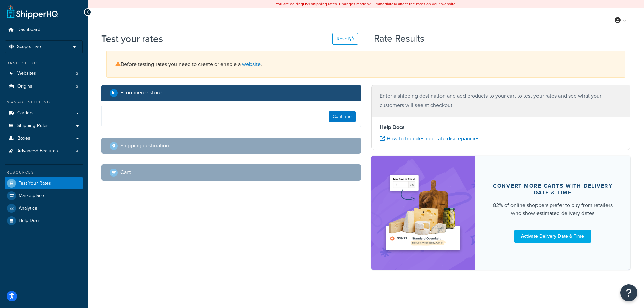  What do you see at coordinates (28, 208) in the screenshot?
I see `span: Analytics` at bounding box center [28, 208].